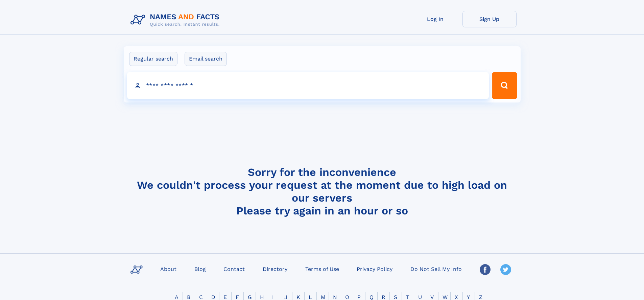 This screenshot has width=644, height=300. I want to click on a: Log In, so click(435, 19).